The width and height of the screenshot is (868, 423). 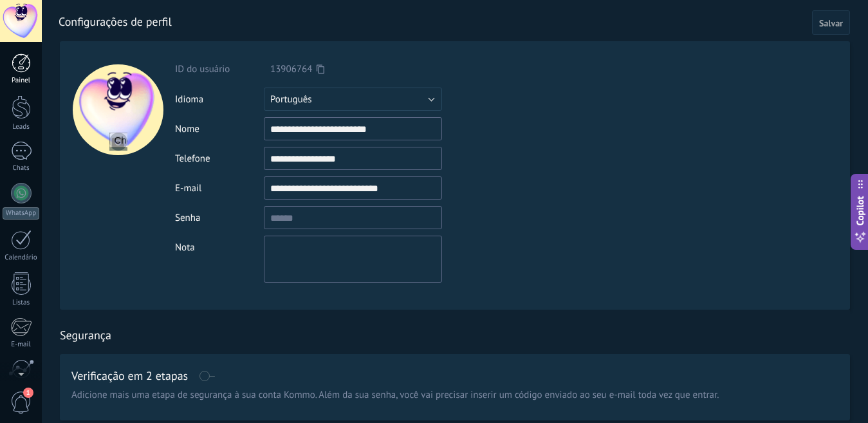 What do you see at coordinates (831, 23) in the screenshot?
I see `span: Salvar` at bounding box center [831, 23].